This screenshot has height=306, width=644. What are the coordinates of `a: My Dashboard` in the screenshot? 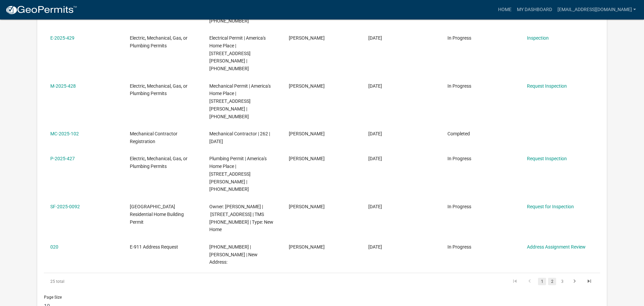 It's located at (534, 10).